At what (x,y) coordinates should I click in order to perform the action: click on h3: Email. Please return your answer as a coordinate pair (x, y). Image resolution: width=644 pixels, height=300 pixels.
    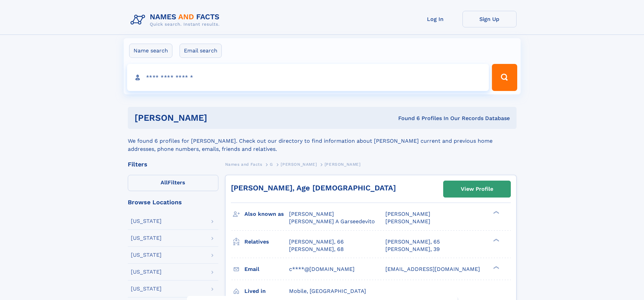
    Looking at the image, I should click on (267, 269).